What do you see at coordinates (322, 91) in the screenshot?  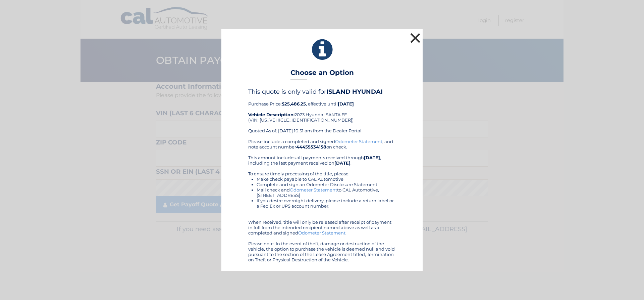 I see `h4: This quote is only valid for` at bounding box center [322, 91].